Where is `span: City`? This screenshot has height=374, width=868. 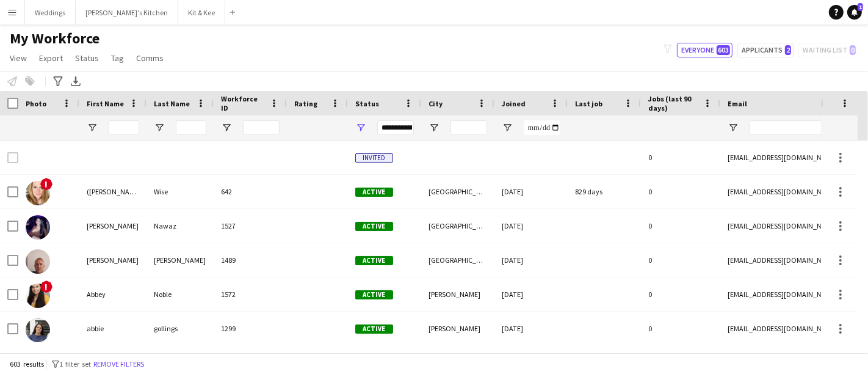 span: City is located at coordinates (435, 103).